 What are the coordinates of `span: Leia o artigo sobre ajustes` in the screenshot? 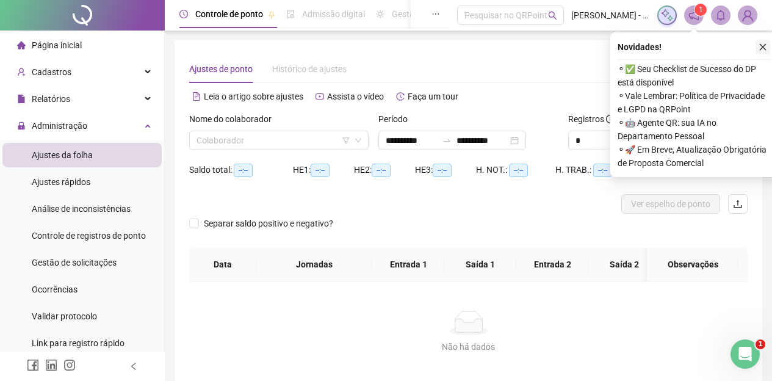 It's located at (253, 96).